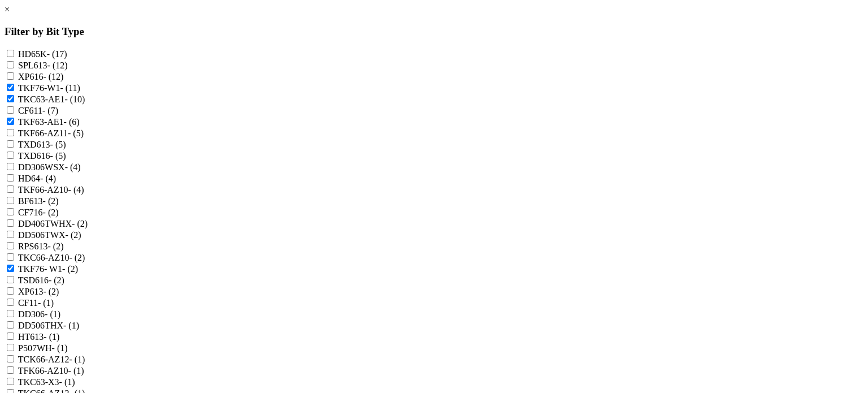  Describe the element at coordinates (51, 371) in the screenshot. I see `label: TFK66-AZ10` at that location.